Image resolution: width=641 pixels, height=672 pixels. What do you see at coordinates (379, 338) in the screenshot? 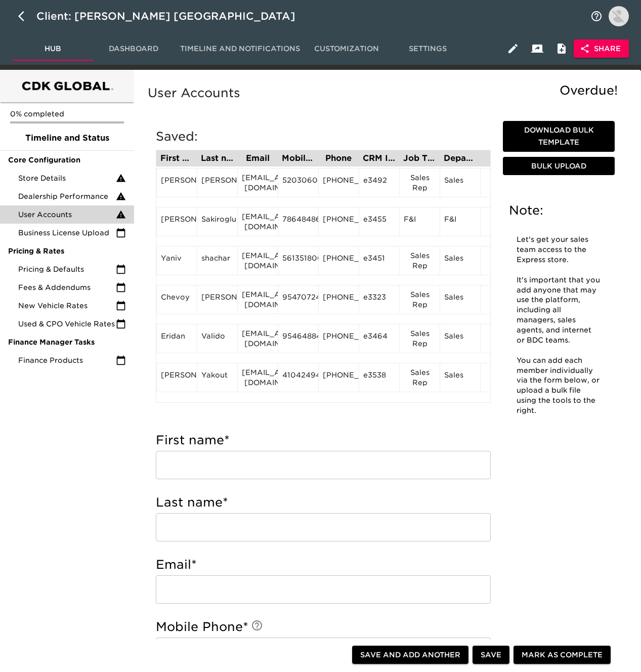
I see `div: e3464` at bounding box center [379, 338].